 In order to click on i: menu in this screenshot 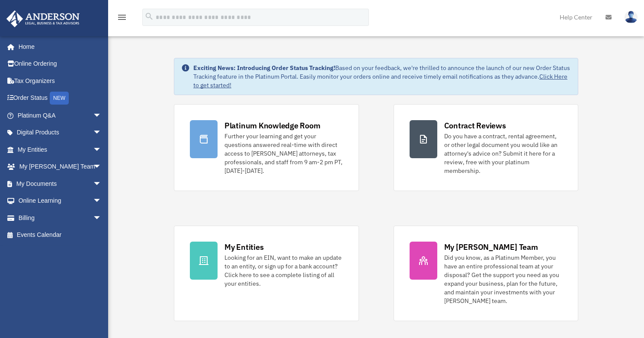, I will do `click(122, 17)`.